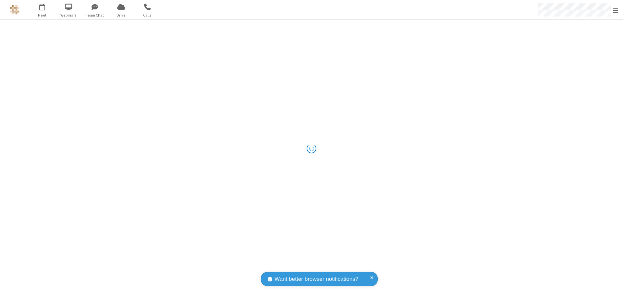  Describe the element at coordinates (121, 15) in the screenshot. I see `span: Drive` at that location.